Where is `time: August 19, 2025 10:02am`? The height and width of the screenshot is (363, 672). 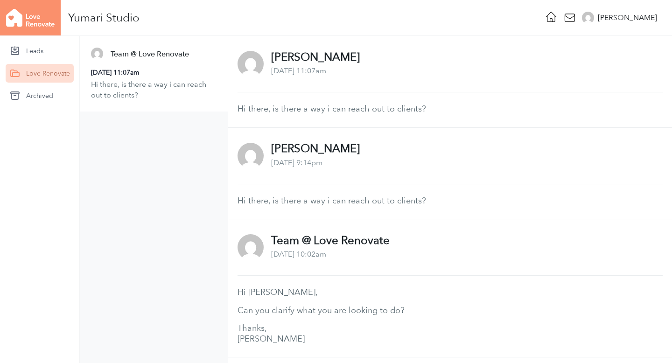 time: August 19, 2025 10:02am is located at coordinates (298, 254).